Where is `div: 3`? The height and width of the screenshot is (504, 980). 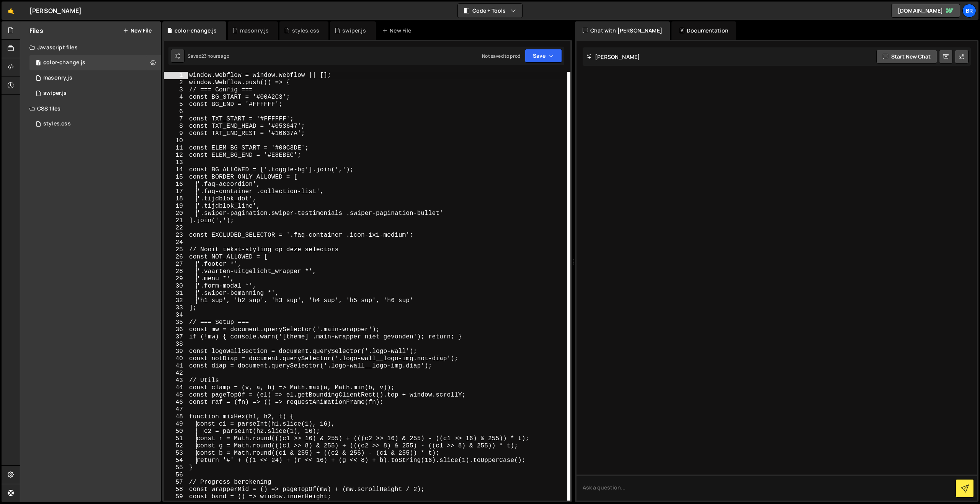 div: 3 is located at coordinates (176, 90).